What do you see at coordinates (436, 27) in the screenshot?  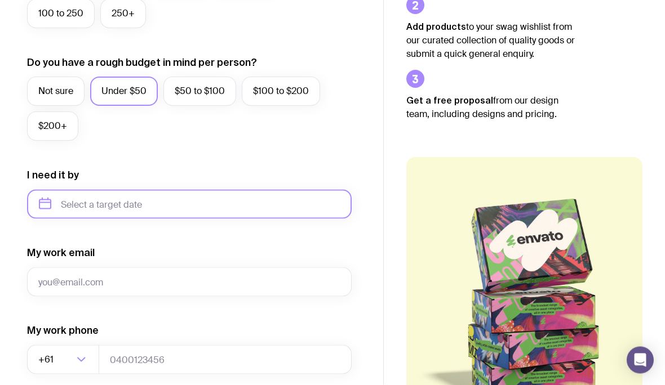 I see `strong: Add products` at bounding box center [436, 27].